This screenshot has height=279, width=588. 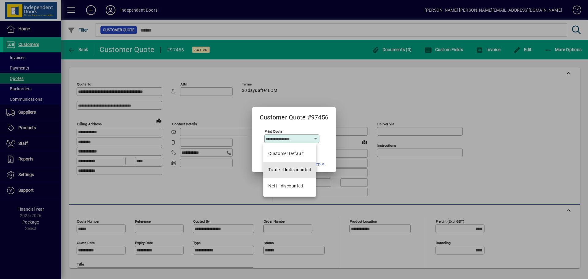 I want to click on div: Trade - Undiscounted, so click(x=290, y=170).